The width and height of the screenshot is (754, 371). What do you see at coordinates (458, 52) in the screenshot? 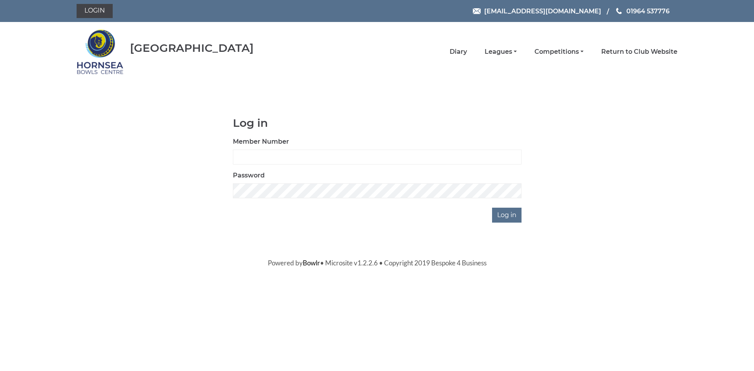
I see `a: Diary` at bounding box center [458, 52].